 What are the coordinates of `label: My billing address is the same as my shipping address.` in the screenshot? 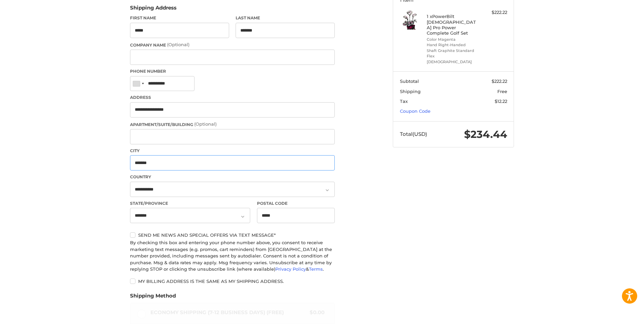 It's located at (232, 281).